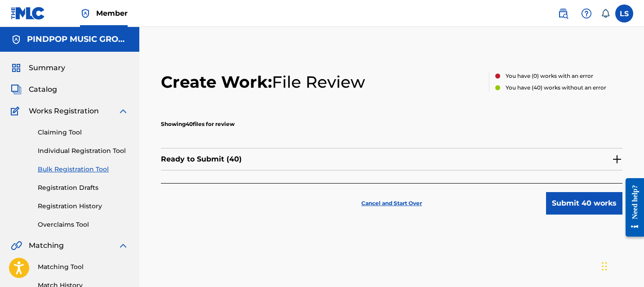 This screenshot has height=287, width=644. I want to click on span: File Review, so click(318, 82).